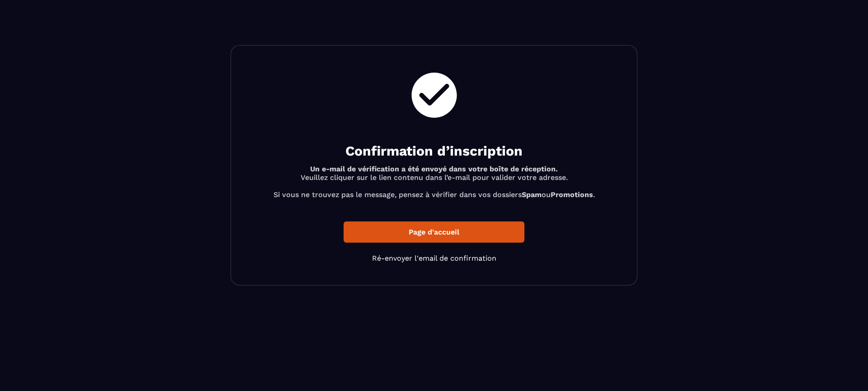 This screenshot has width=868, height=391. Describe the element at coordinates (434, 96) in the screenshot. I see `img: check` at that location.